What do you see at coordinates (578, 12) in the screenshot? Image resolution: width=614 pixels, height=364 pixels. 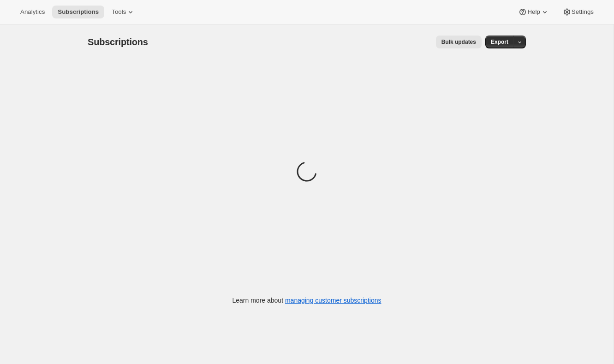 I see `button: Settings` at bounding box center [578, 12].